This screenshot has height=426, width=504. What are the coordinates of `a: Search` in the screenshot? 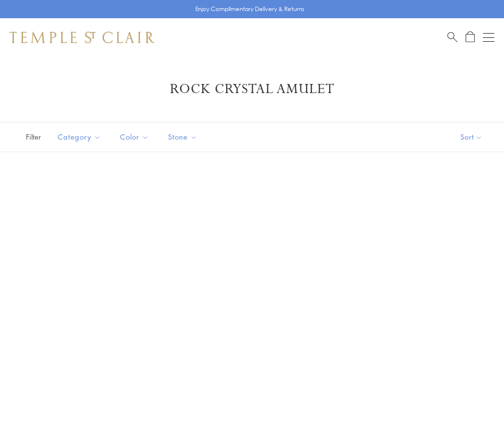 It's located at (452, 37).